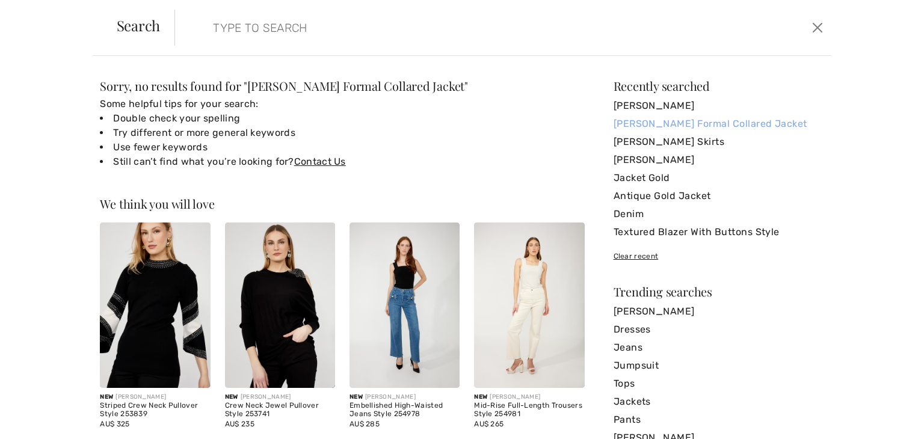 The height and width of the screenshot is (439, 924). What do you see at coordinates (404, 410) in the screenshot?
I see `div: Embellished High-Waisted Jeans Style 254978` at bounding box center [404, 410].